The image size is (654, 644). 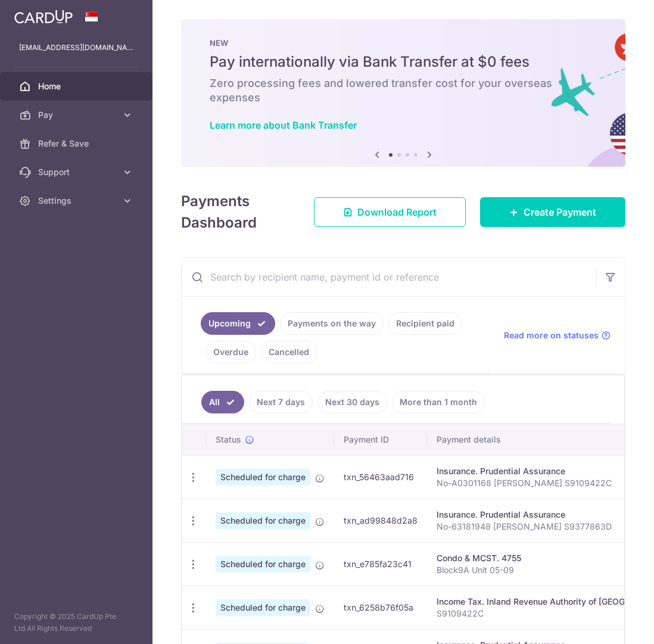 I want to click on h4: Payments Dashboard, so click(x=237, y=212).